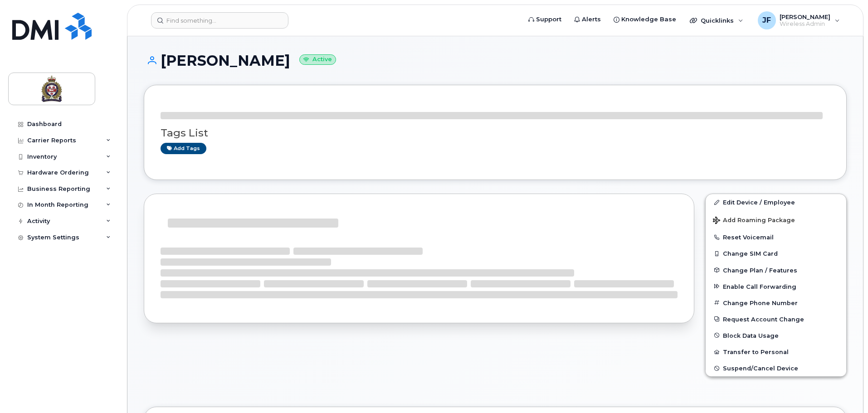  I want to click on span: Enable Call Forwarding, so click(759, 286).